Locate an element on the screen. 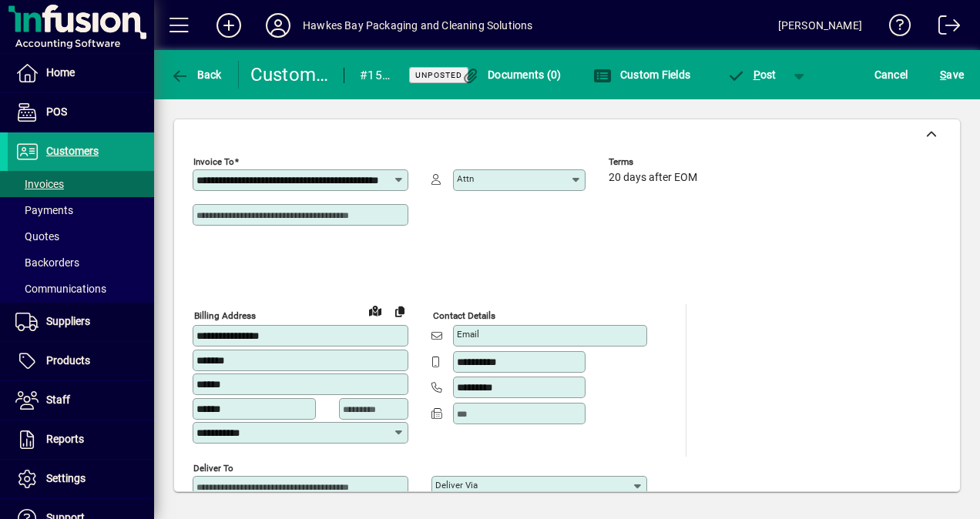 The image size is (980, 519). button: Documents (0) is located at coordinates (512, 75).